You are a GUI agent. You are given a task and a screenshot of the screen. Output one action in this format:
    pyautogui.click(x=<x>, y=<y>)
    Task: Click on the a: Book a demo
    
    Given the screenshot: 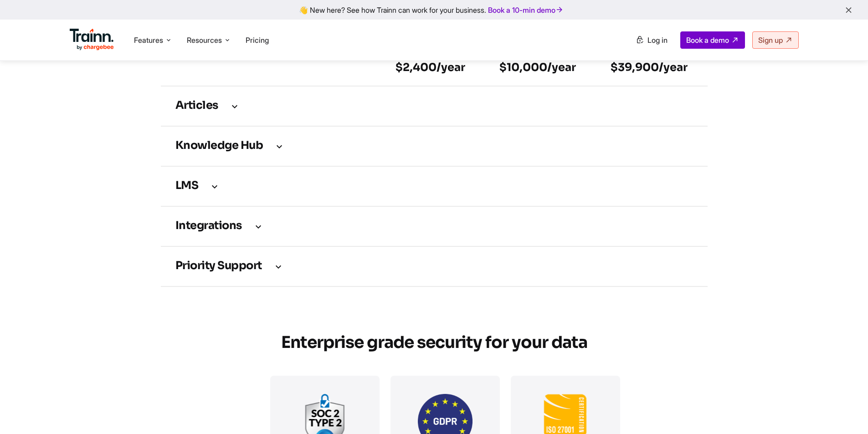 What is the action you would take?
    pyautogui.click(x=713, y=40)
    